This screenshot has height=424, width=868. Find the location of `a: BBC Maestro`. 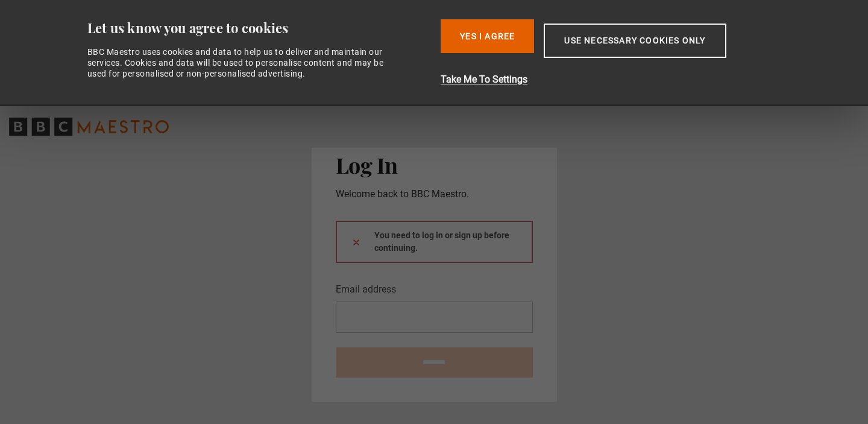

a: BBC Maestro is located at coordinates (89, 127).